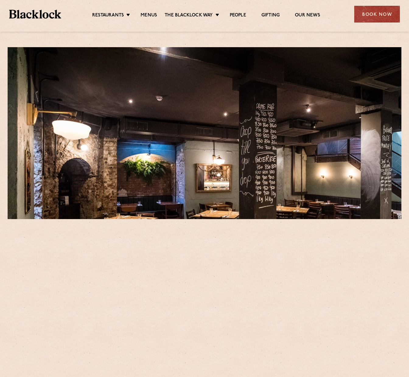 The height and width of the screenshot is (377, 409). What do you see at coordinates (35, 14) in the screenshot?
I see `img: BL_Textured_Logo-footer-cropped.svg` at bounding box center [35, 14].